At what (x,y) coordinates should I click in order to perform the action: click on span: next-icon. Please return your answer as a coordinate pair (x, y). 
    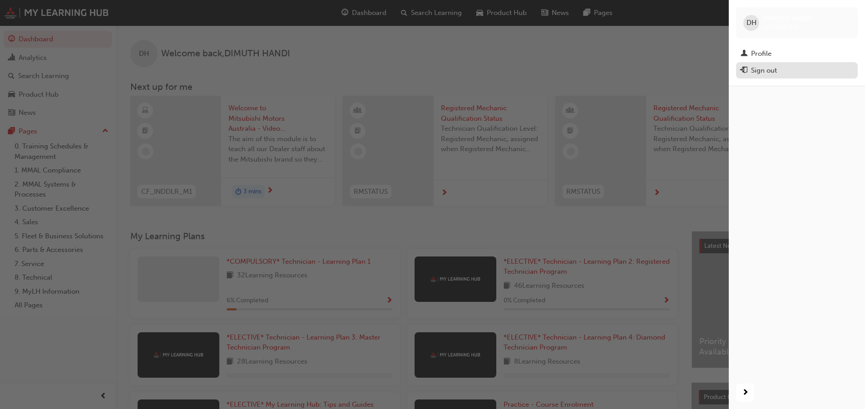
    Looking at the image, I should click on (745, 393).